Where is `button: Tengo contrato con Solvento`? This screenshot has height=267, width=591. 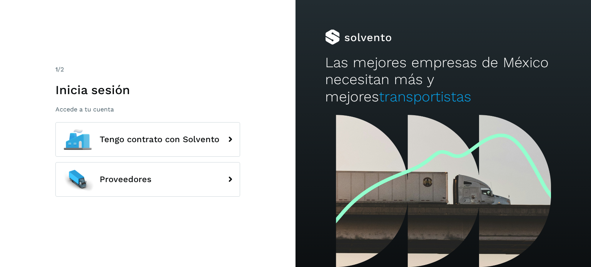 button: Tengo contrato con Solvento is located at coordinates (148, 140).